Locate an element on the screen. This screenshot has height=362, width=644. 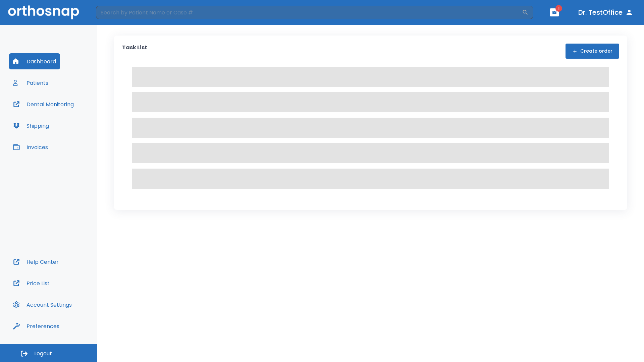
input: Search by Patient Name or Case # is located at coordinates (309, 12).